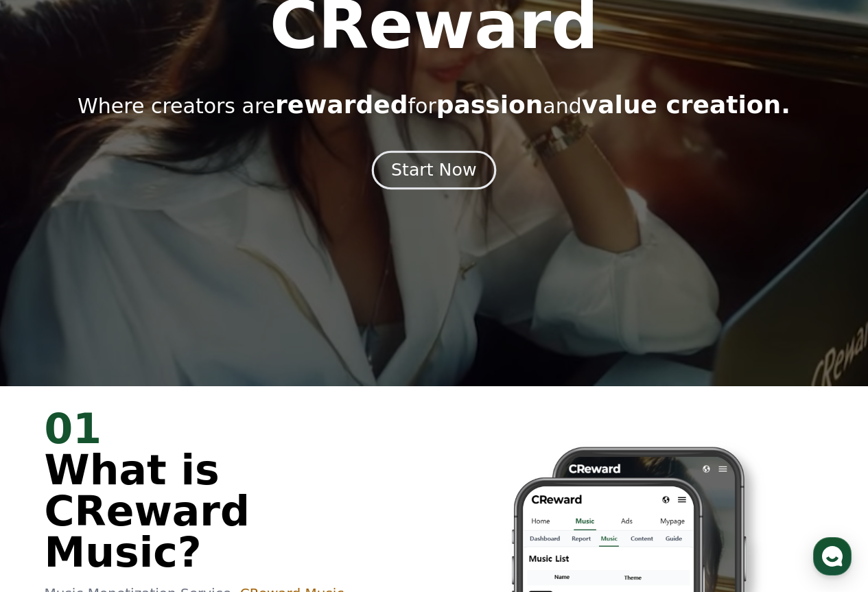 This screenshot has height=592, width=868. Describe the element at coordinates (434, 171) in the screenshot. I see `a: Start Now` at that location.